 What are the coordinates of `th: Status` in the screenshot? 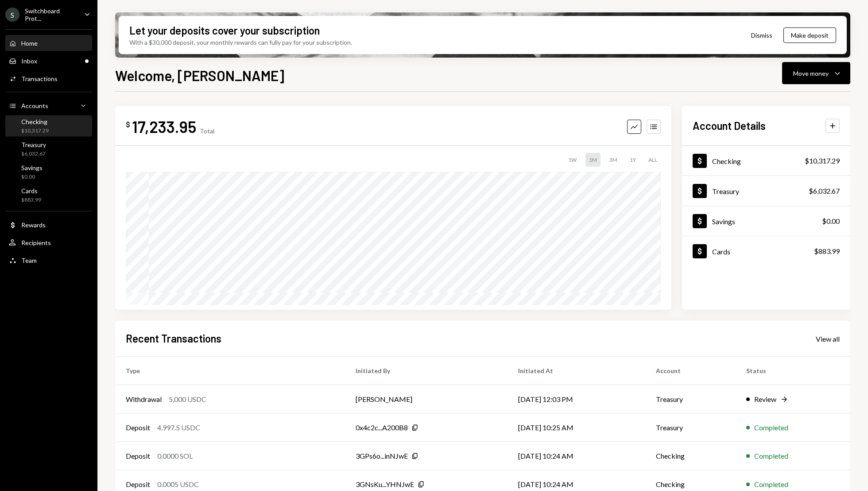 It's located at (793, 371).